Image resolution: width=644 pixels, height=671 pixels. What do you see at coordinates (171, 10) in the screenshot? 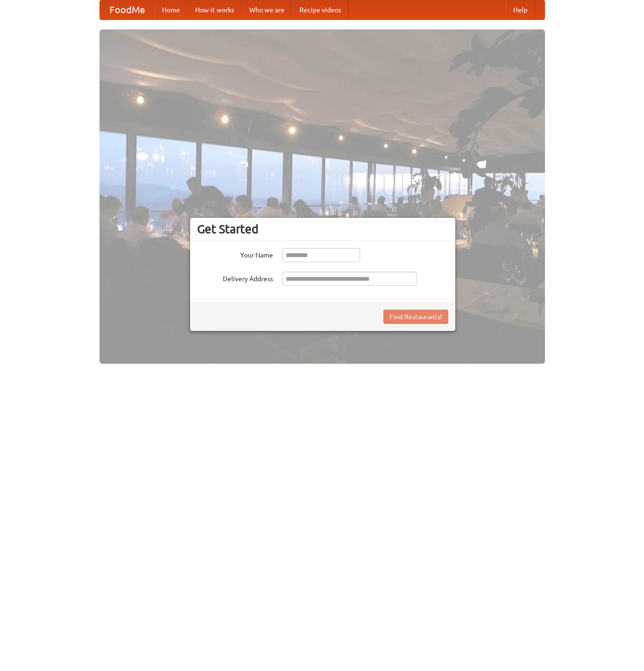
I see `a: Home` at bounding box center [171, 10].